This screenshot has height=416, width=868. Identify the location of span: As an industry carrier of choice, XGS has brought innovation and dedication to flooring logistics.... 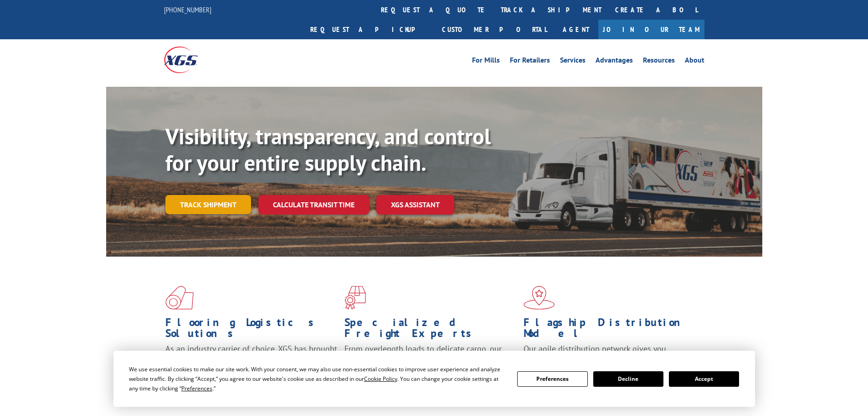
(251, 359).